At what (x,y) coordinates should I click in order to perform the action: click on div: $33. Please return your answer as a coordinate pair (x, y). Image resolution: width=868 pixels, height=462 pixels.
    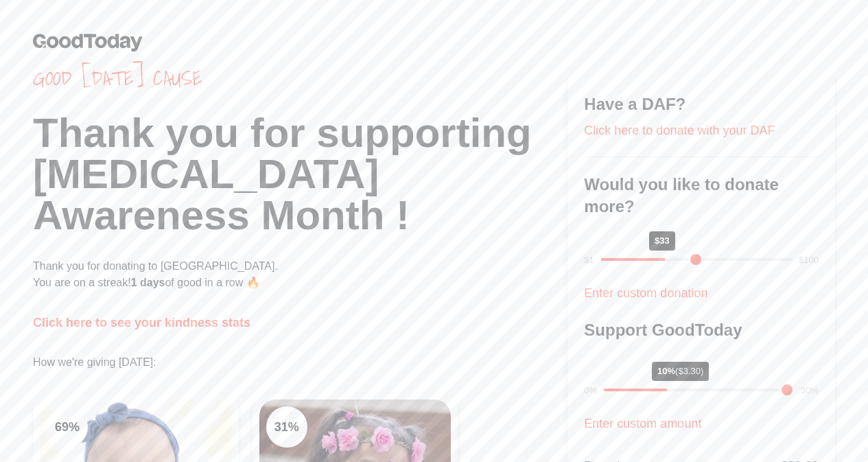
    Looking at the image, I should click on (662, 241).